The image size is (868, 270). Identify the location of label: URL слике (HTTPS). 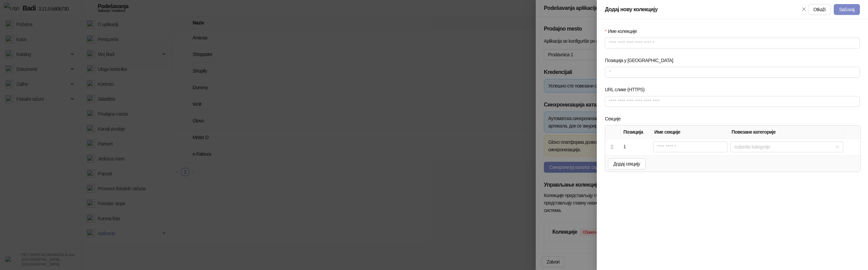
(627, 90).